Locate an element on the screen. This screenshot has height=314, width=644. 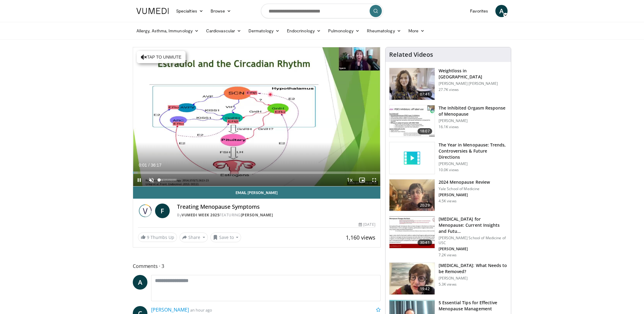
span: 18:07 is located at coordinates (425, 131).